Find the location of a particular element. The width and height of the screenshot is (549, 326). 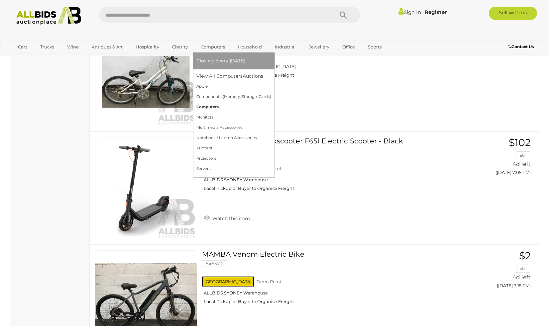

a: Register is located at coordinates (436, 12).